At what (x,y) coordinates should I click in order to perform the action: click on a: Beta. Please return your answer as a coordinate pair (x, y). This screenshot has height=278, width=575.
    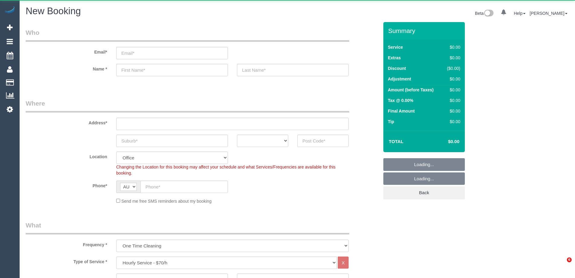
    Looking at the image, I should click on (485, 13).